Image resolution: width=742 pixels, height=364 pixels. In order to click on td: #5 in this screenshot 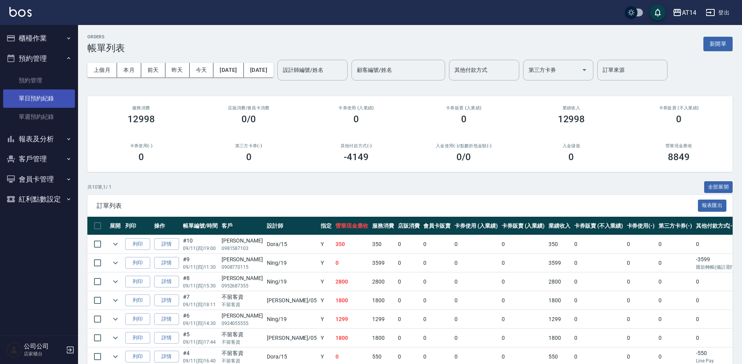, I will do `click(200, 338)`.